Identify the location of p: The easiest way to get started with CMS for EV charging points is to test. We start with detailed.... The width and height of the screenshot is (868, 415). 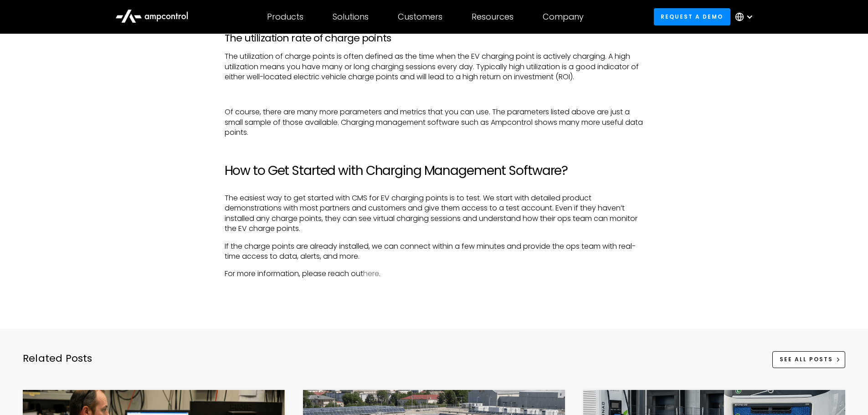
(434, 214).